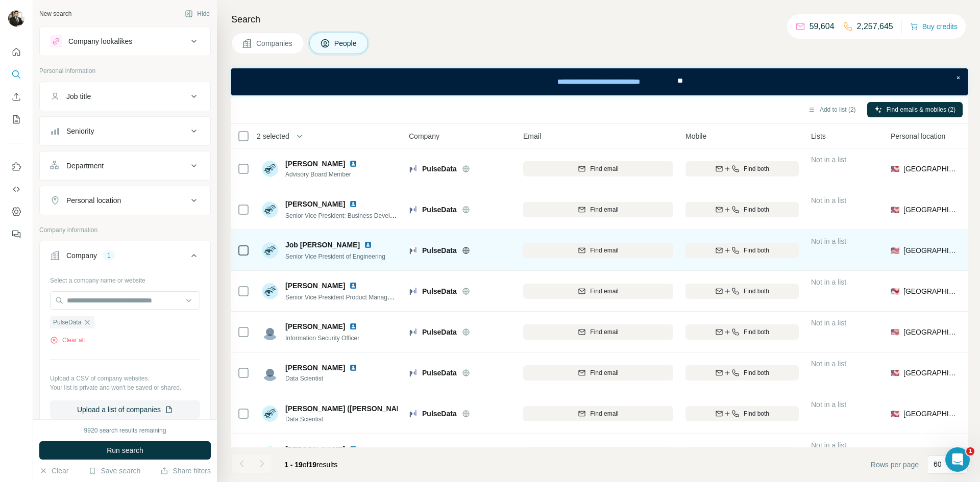 The width and height of the screenshot is (980, 482). What do you see at coordinates (16, 190) in the screenshot?
I see `button: Use Surfe API` at bounding box center [16, 190].